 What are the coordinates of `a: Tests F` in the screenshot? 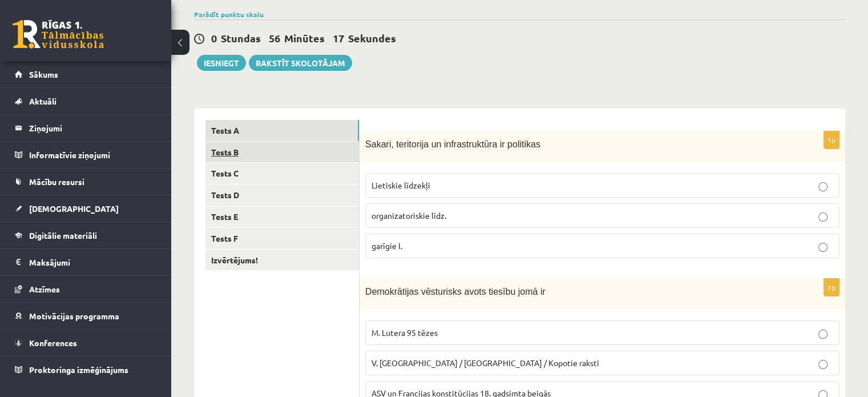 It's located at (282, 239).